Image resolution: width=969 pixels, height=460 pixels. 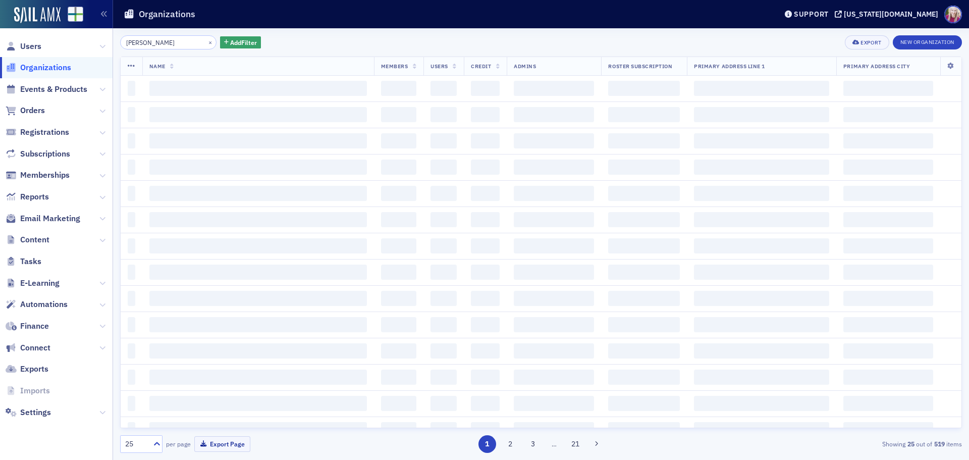 What do you see at coordinates (50, 218) in the screenshot?
I see `span: Email Marketing` at bounding box center [50, 218].